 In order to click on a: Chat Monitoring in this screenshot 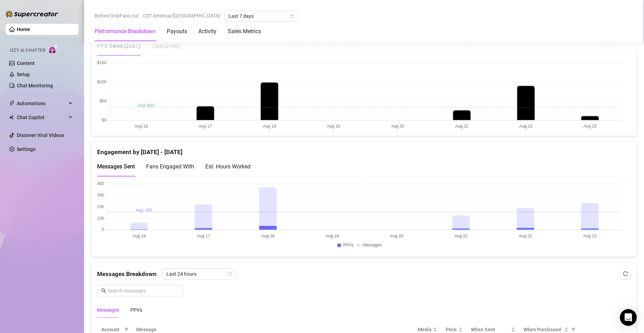, I will do `click(34, 86)`.